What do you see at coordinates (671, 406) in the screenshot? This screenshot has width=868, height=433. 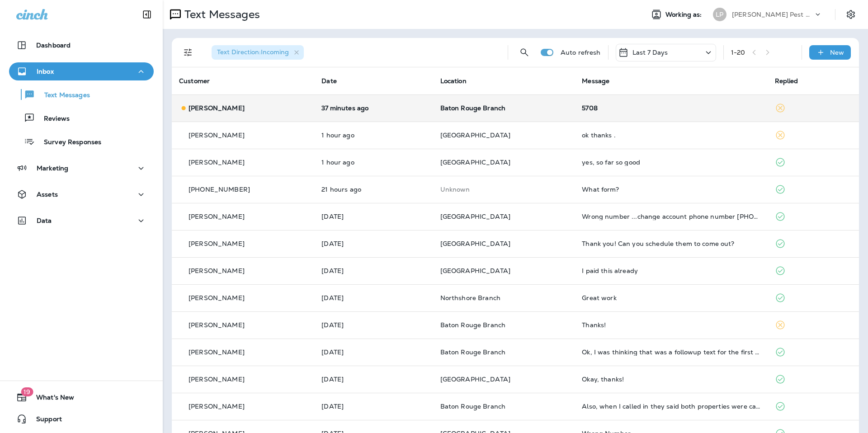 I see `div: Also, when I called in they said both properties were canceled which isn't the case. I discussed ...` at bounding box center [671, 406].